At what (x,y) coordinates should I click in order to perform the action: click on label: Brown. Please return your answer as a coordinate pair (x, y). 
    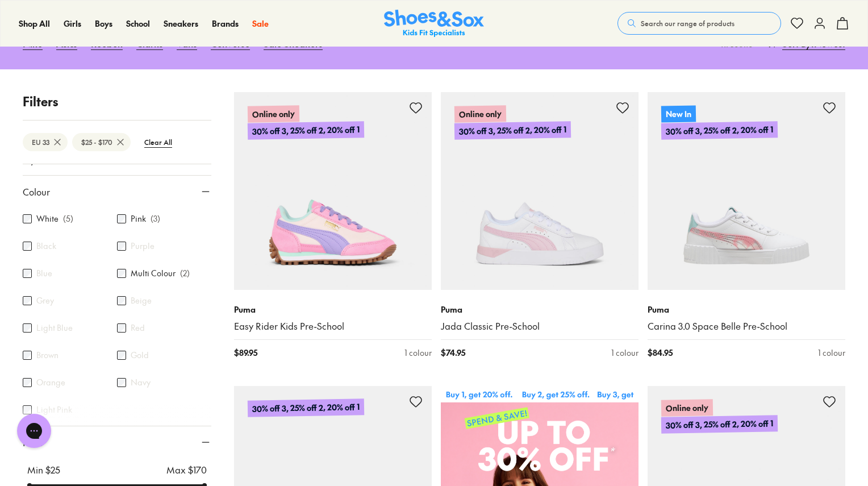
    Looking at the image, I should click on (47, 355).